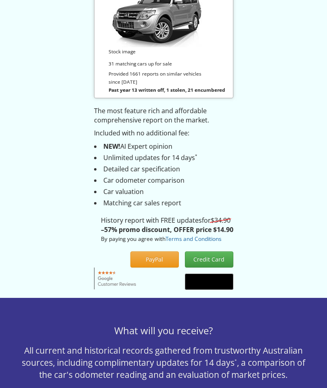 Image resolution: width=327 pixels, height=388 pixels. What do you see at coordinates (221, 220) in the screenshot?
I see `s: $34.90` at bounding box center [221, 220].